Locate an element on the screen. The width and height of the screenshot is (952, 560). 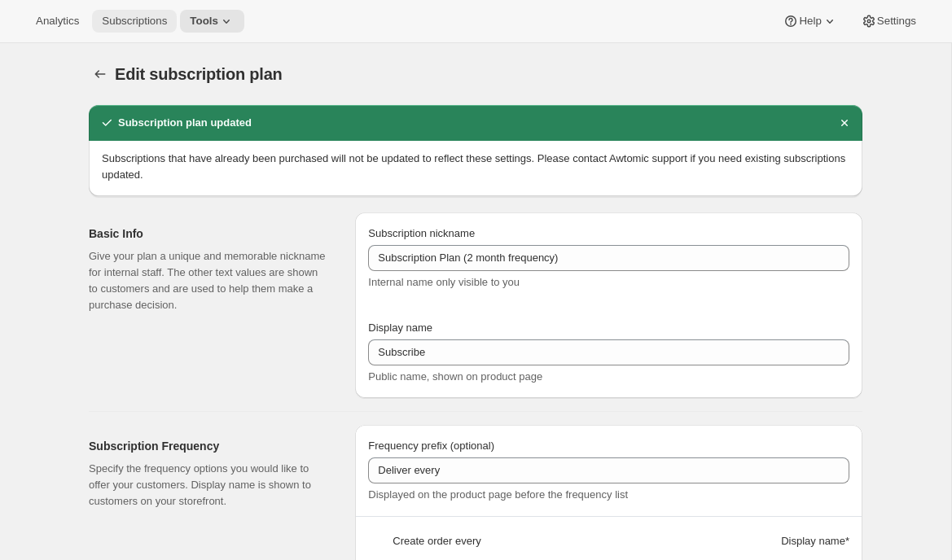
p: Give your plan a unique and memorable nickname for internal staff. The other text values are show... is located at coordinates (208, 280).